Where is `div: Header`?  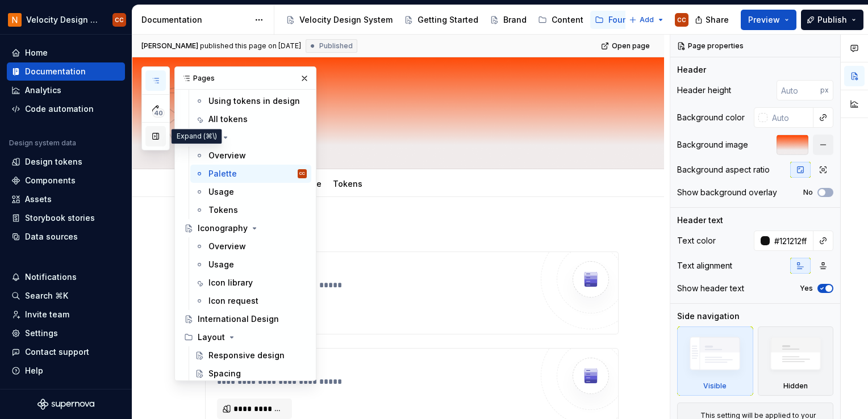
div: Header is located at coordinates (691, 70).